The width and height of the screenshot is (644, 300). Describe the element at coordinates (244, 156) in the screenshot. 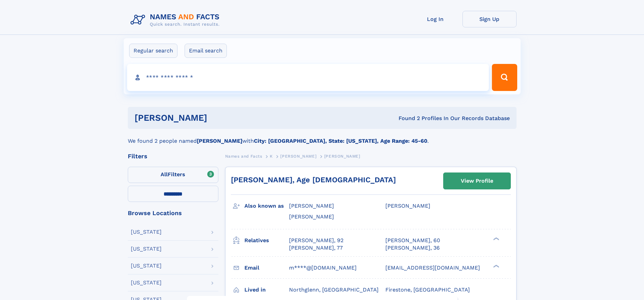

I see `a: Names and Facts` at that location.